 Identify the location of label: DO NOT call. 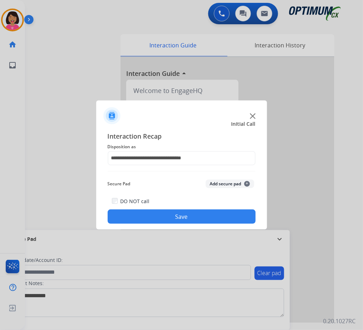
(135, 201).